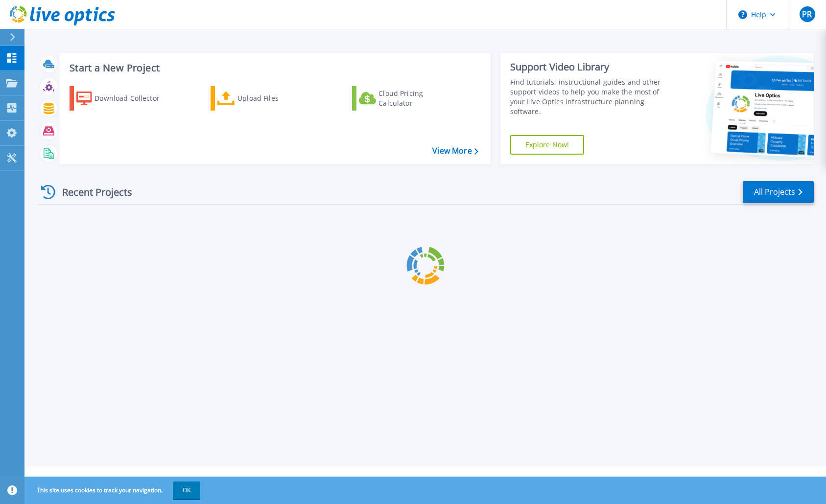 The width and height of the screenshot is (826, 504). I want to click on div: Recent Projects, so click(91, 192).